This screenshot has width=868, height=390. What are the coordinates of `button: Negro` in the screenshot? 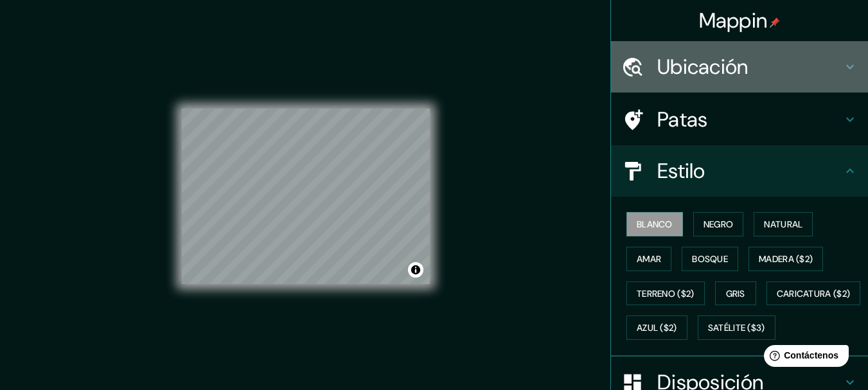 It's located at (718, 225).